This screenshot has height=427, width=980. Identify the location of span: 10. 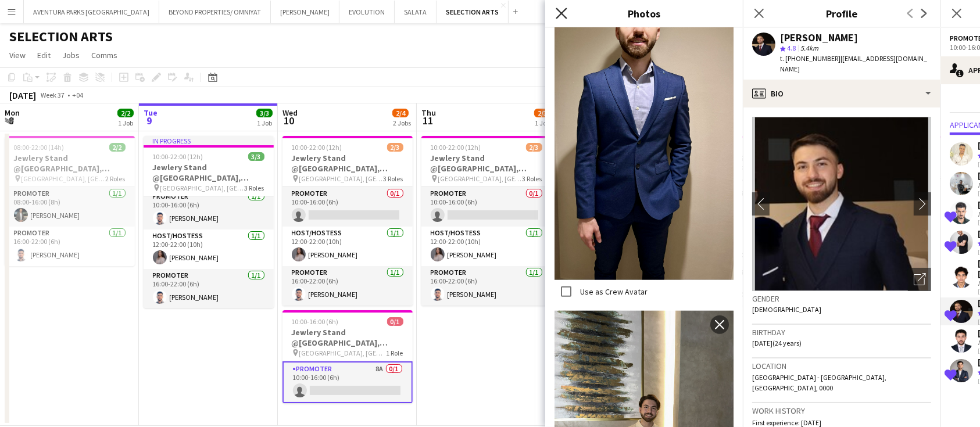
(289, 120).